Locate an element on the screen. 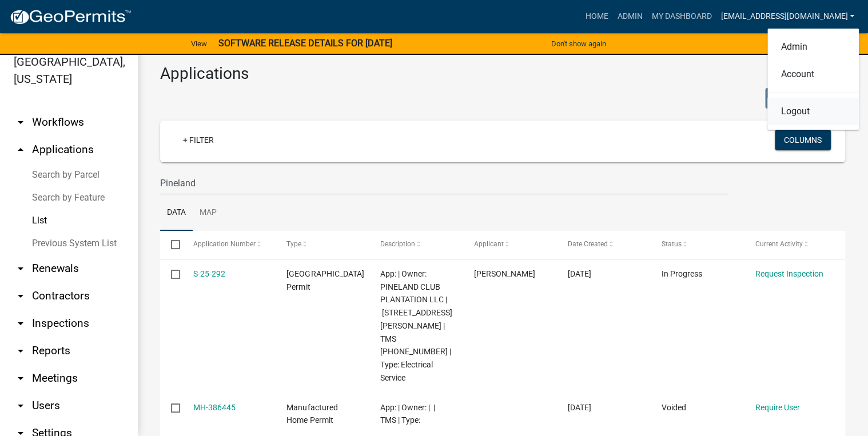 This screenshot has height=436, width=868. datatable-header-cell: Select is located at coordinates (171, 245).